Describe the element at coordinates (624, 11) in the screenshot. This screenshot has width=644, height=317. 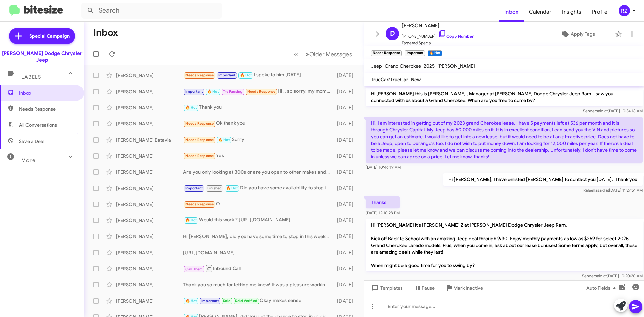
I see `button: RZ` at that location.